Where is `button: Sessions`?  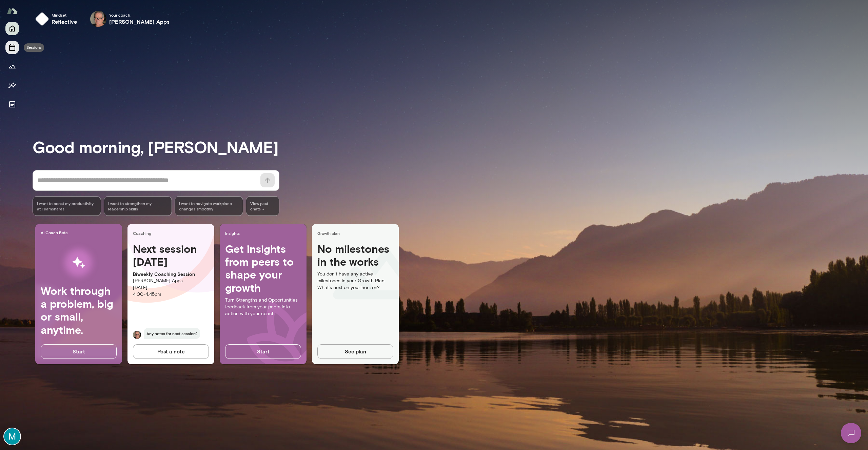 button: Sessions is located at coordinates (12, 47).